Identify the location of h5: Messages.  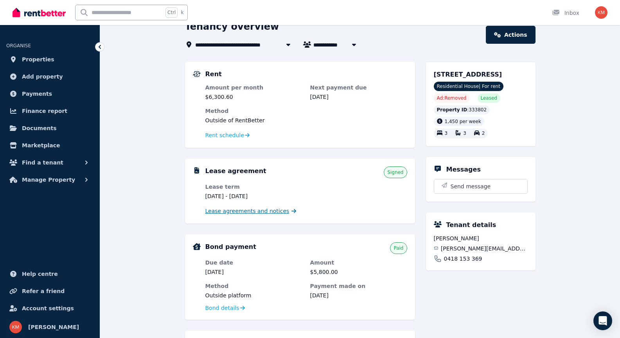
(464, 170).